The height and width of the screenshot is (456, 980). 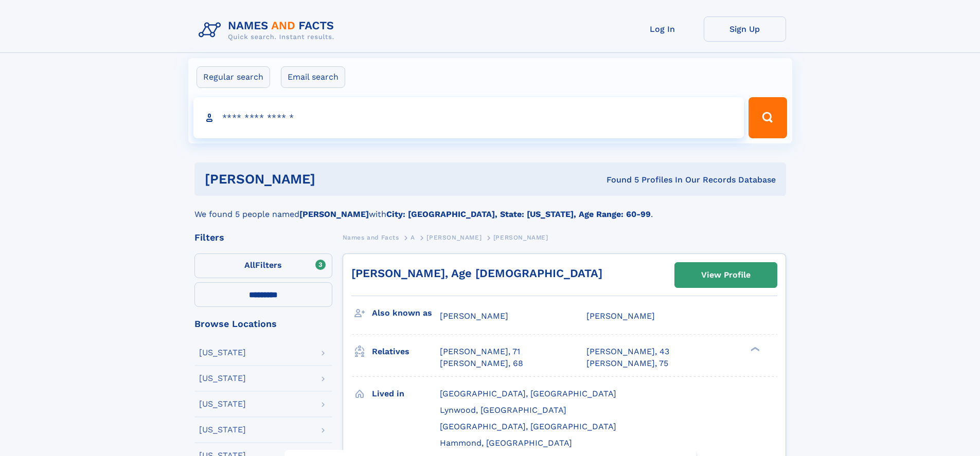 I want to click on label: Email search, so click(x=313, y=77).